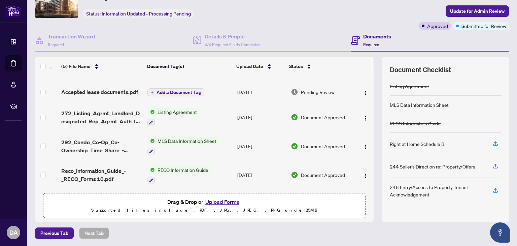  I want to click on span: Upload Date, so click(250, 66).